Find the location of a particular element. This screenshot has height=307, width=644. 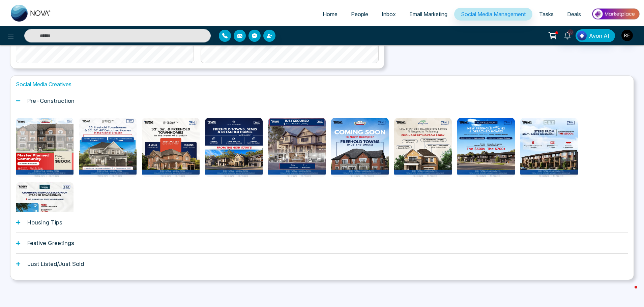

span: Social Media Management is located at coordinates (493, 14).